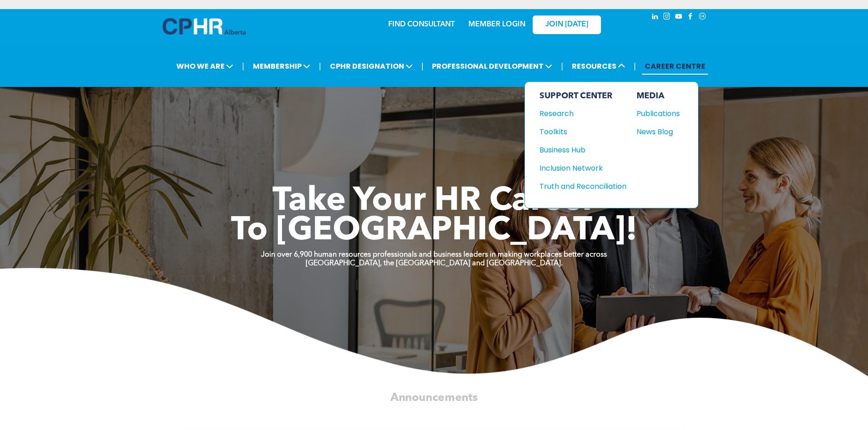 This screenshot has width=868, height=430. Describe the element at coordinates (675, 66) in the screenshot. I see `a: CAREER CENTRE` at that location.